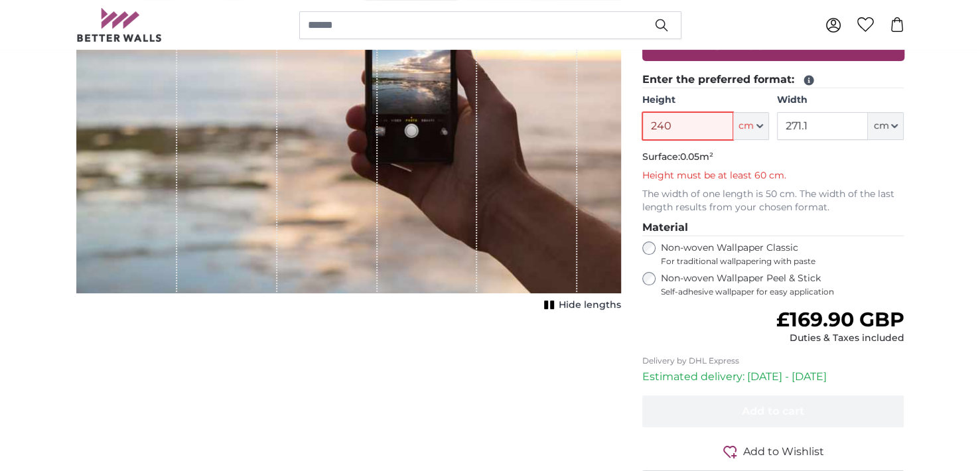  What do you see at coordinates (773, 176) in the screenshot?
I see `p: Height must be at least 60 cm.` at bounding box center [773, 176].